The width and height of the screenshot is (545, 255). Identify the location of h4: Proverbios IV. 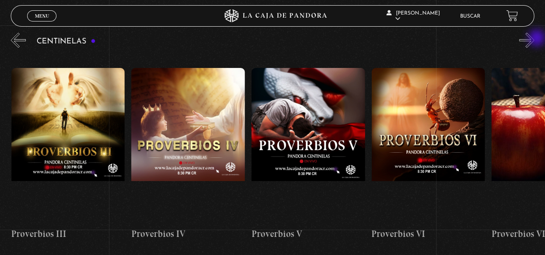
(188, 234).